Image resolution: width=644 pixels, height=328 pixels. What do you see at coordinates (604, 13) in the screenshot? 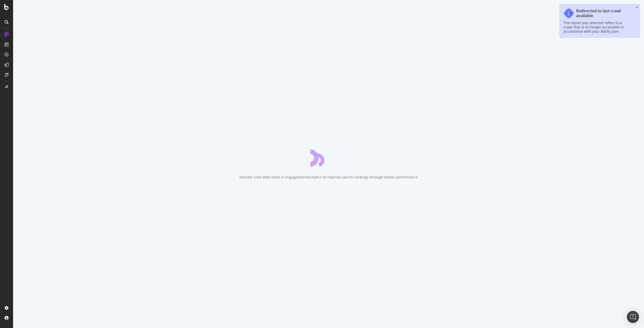
I see `div: Redirected to last crawl available.` at bounding box center [604, 13].